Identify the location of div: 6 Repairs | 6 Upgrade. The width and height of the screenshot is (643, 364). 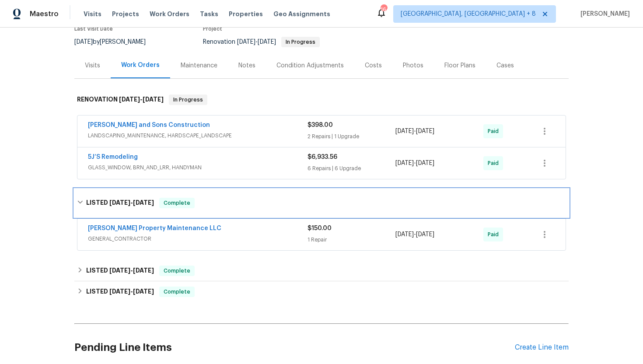
(351, 169).